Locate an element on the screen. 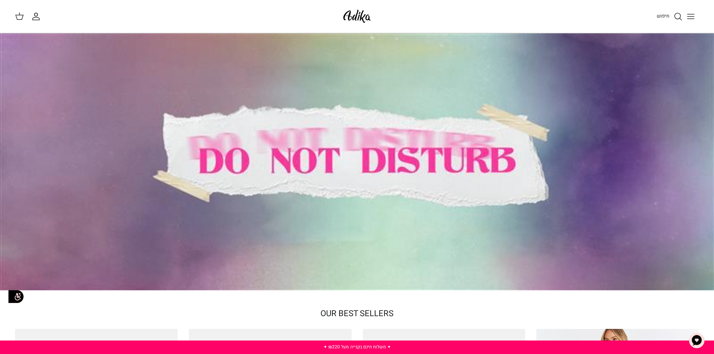  a: חיפוש is located at coordinates (669, 16).